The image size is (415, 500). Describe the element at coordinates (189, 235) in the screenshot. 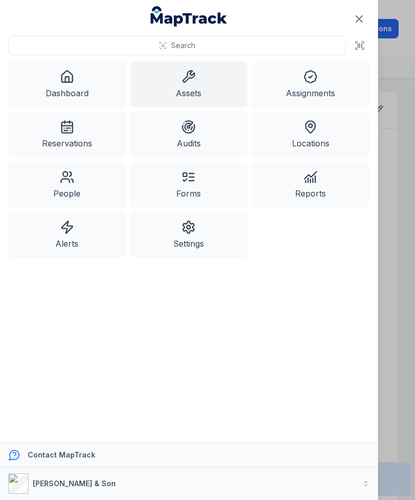

I see `a: Settings` at that location.